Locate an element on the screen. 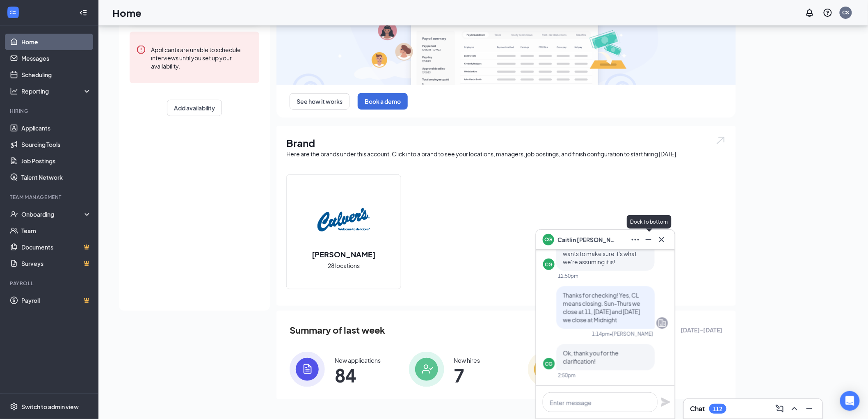 The height and width of the screenshot is (419, 868). span: 7 is located at coordinates (467, 375).